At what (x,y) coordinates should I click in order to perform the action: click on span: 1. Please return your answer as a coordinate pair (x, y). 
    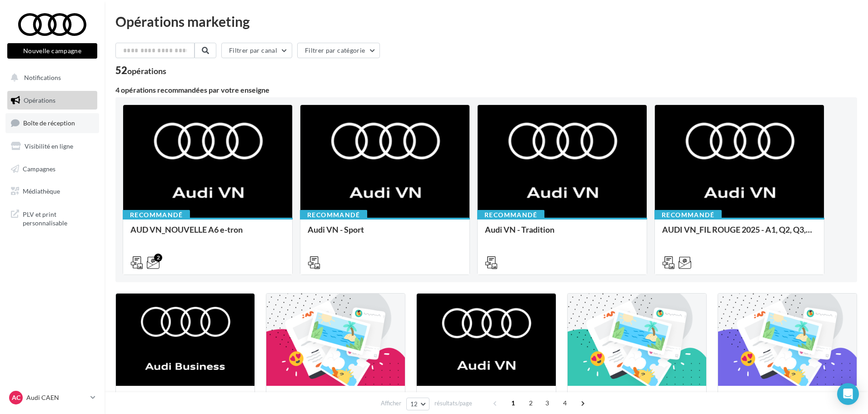
    Looking at the image, I should click on (513, 403).